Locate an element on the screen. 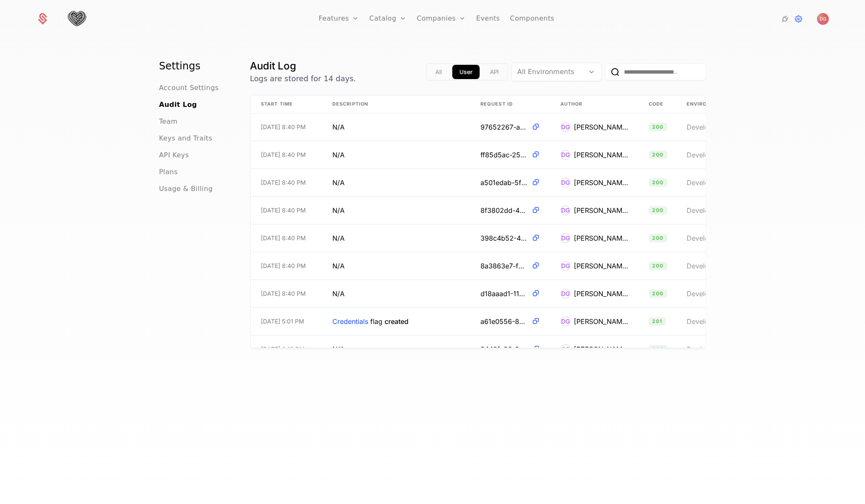 Image resolution: width=865 pixels, height=504 pixels. p: Logs are stored for 14 days. is located at coordinates (303, 79).